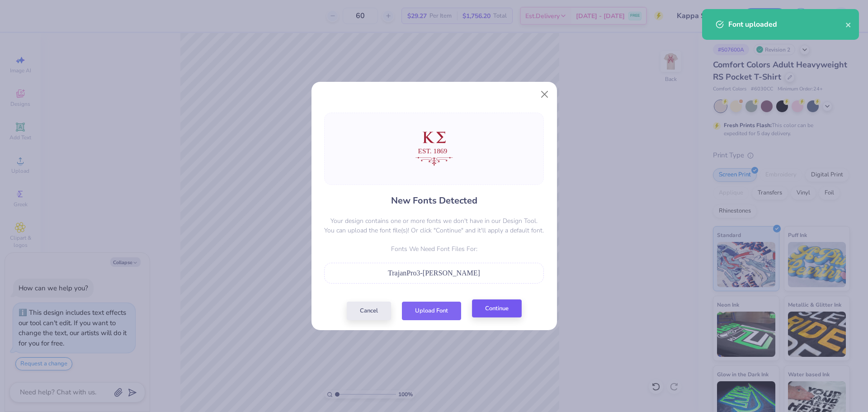  Describe the element at coordinates (497, 309) in the screenshot. I see `button: Continue` at that location.